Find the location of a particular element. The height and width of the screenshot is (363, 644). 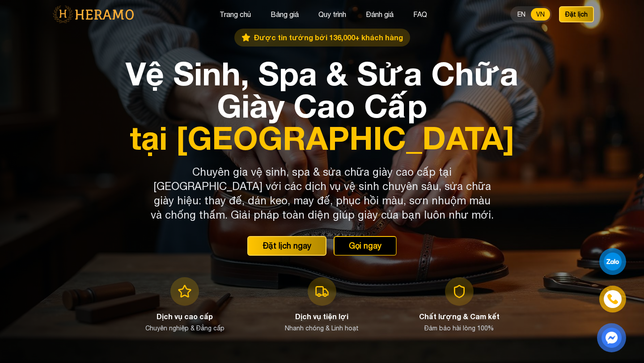

span: Được tin tưởng bởi 136,000+ khách hàng is located at coordinates (328, 38).